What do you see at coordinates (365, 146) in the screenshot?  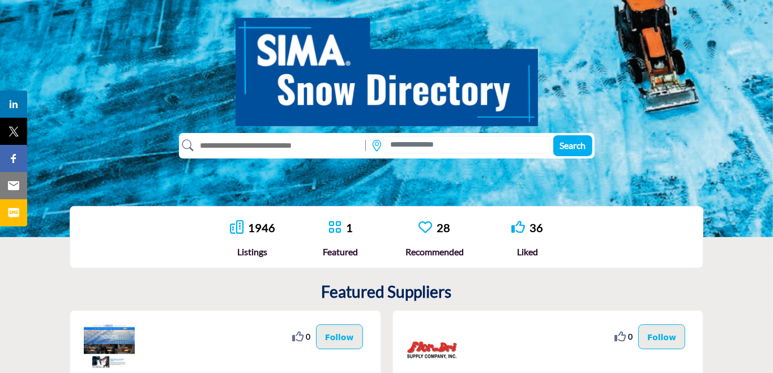 I see `img: Rectangle%203585.svg` at bounding box center [365, 146].